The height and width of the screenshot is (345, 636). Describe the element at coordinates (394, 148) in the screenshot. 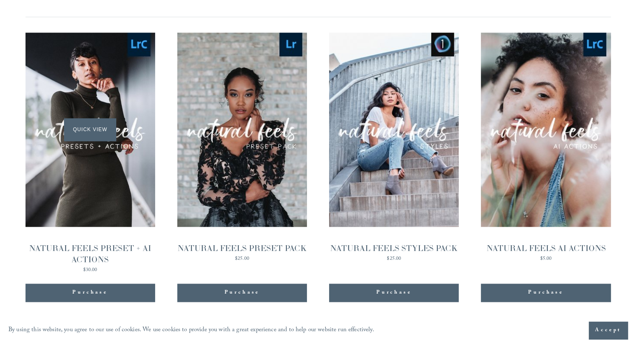

I see `a: NATURAL FEELS STYLES PACK` at that location.